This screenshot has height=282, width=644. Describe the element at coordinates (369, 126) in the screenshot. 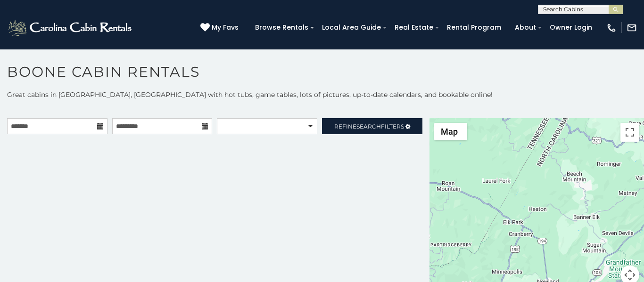

I see `span: Refine Filters` at that location.